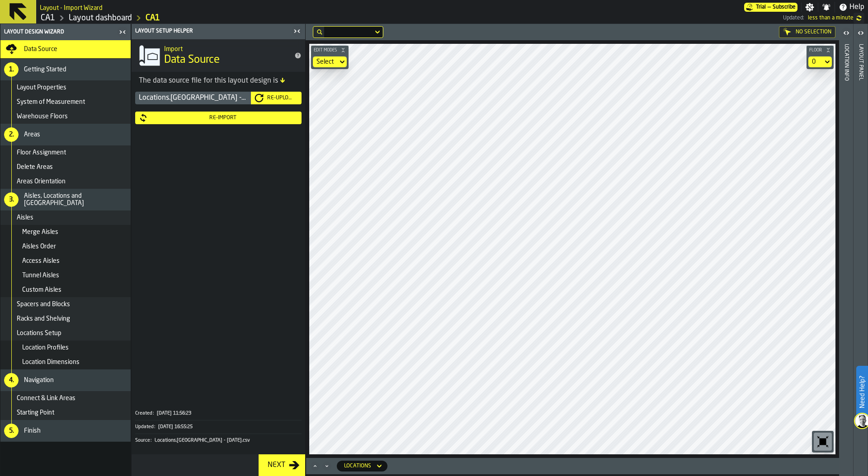 The image size is (868, 476). Describe the element at coordinates (144, 440) in the screenshot. I see `div: Source` at that location.